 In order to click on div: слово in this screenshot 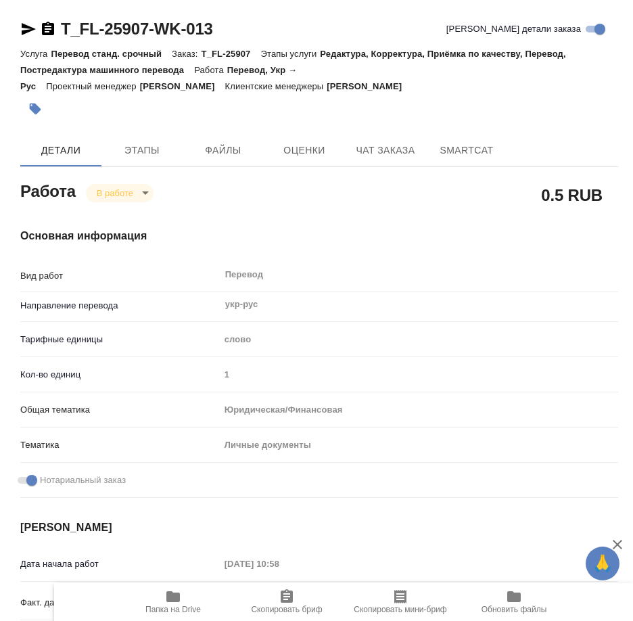, I will do `click(419, 339)`.